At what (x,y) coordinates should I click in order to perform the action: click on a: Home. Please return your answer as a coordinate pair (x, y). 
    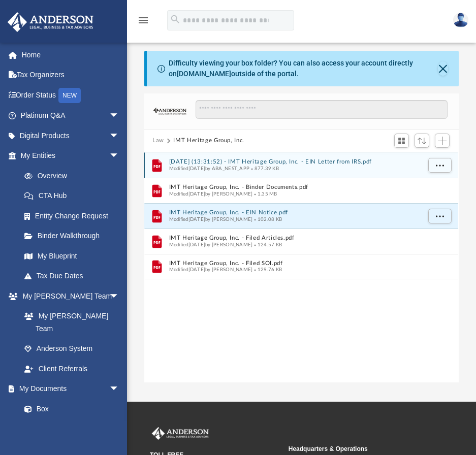
    Looking at the image, I should click on (71, 55).